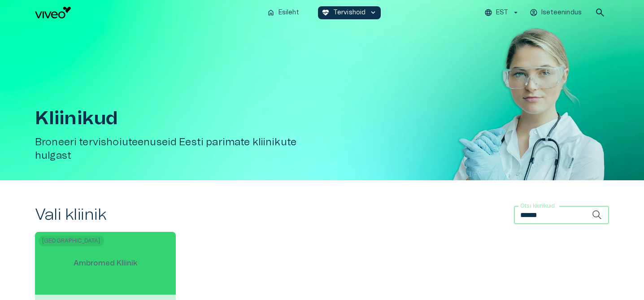  Describe the element at coordinates (502, 12) in the screenshot. I see `p: EST` at that location.